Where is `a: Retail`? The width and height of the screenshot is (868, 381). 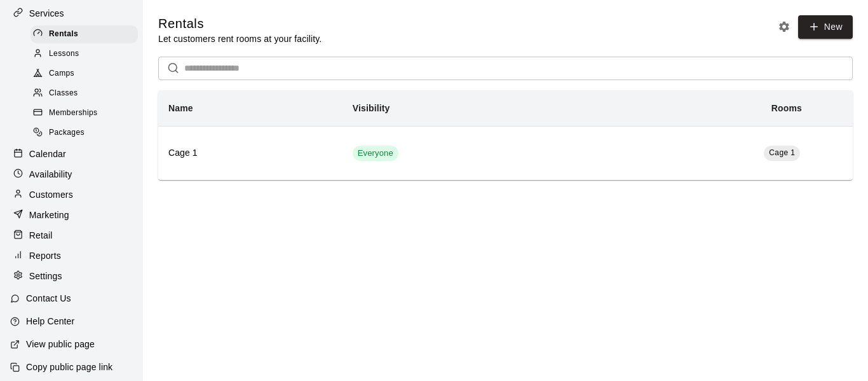
a: Retail is located at coordinates (71, 235).